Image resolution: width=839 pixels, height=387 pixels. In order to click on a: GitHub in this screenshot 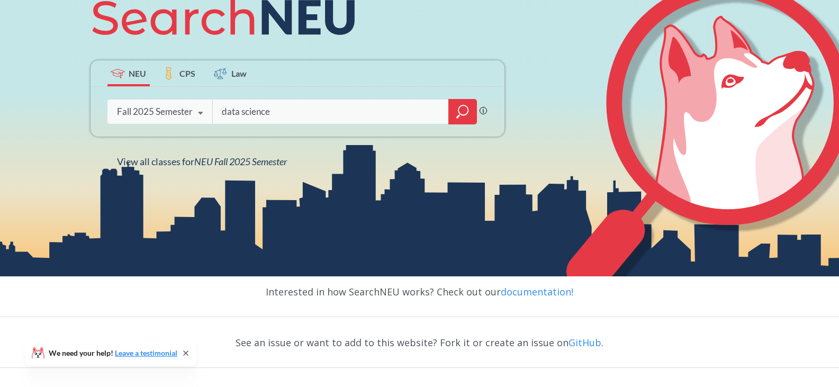, I will do `click(585, 342)`.